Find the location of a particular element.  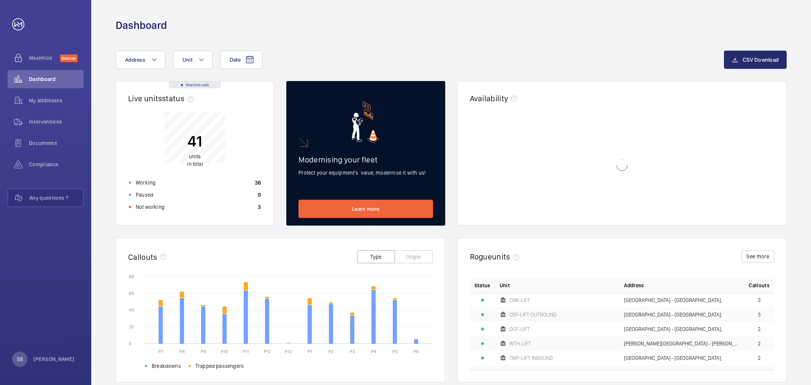

text: P7 is located at coordinates (161, 352).